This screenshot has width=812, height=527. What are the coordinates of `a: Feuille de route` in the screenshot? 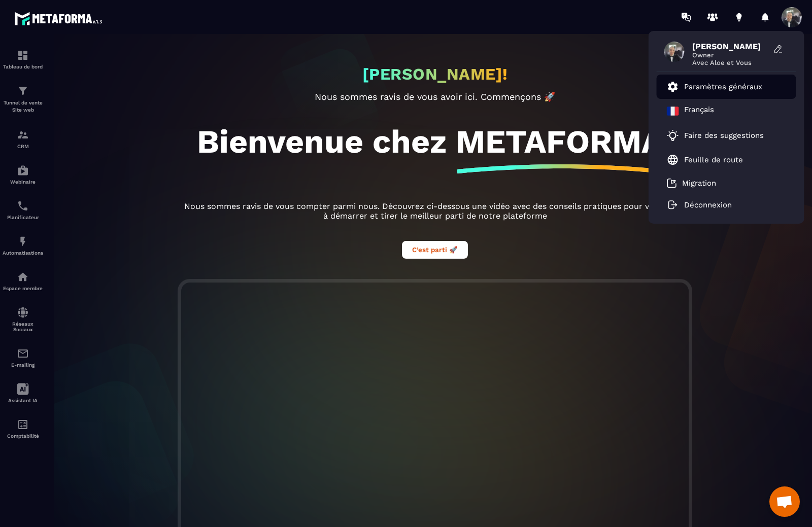 It's located at (705, 160).